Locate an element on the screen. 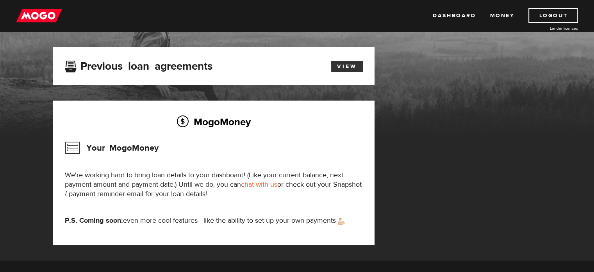  a: Money is located at coordinates (502, 16).